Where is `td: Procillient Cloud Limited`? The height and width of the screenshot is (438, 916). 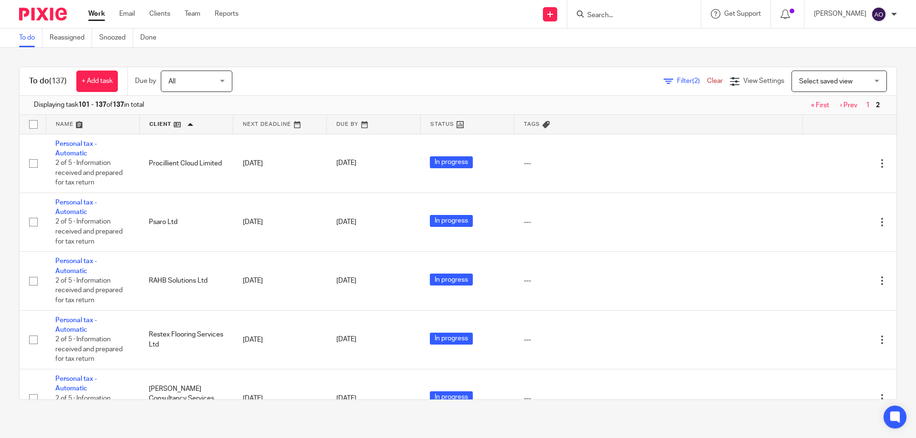 td: Procillient Cloud Limited is located at coordinates (186, 163).